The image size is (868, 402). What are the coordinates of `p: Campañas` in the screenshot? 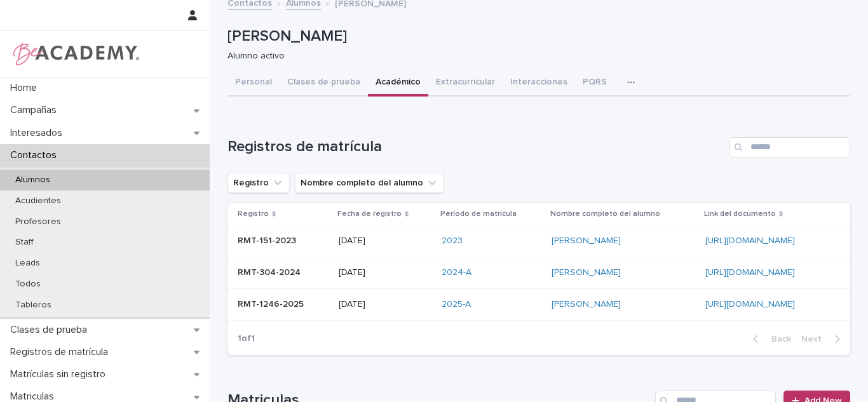 It's located at (35, 110).